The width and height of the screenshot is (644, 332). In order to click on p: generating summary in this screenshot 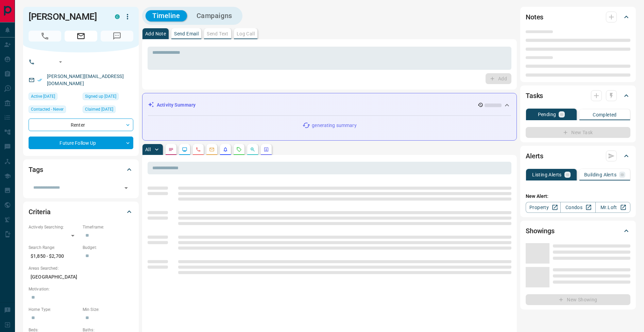, I will do `click(334, 125)`.